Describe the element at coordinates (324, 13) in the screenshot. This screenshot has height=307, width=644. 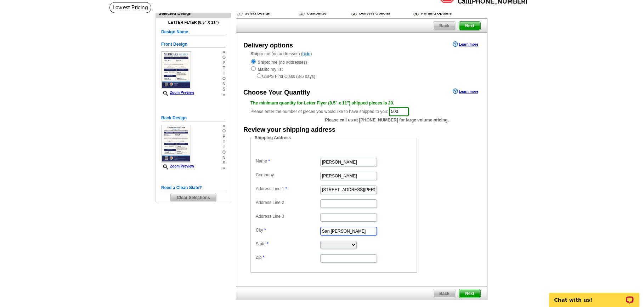
I see `div: Customize` at that location.